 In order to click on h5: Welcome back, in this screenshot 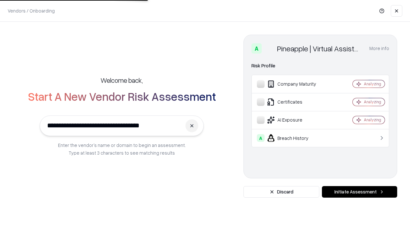, I will do `click(122, 80)`.